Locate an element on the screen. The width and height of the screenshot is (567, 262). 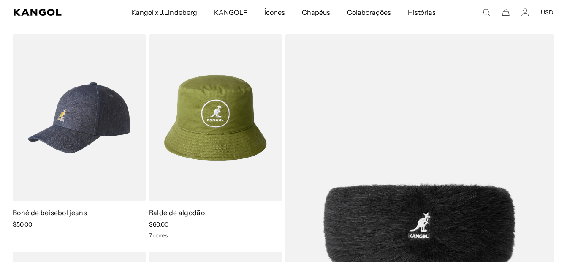
a: Boné de beisebol jeans is located at coordinates (50, 212).